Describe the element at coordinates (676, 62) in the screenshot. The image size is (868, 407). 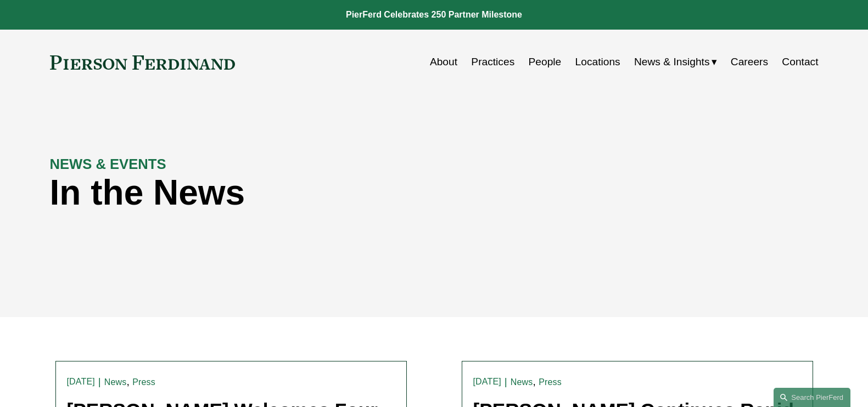
I see `a: folder dropdown` at that location.